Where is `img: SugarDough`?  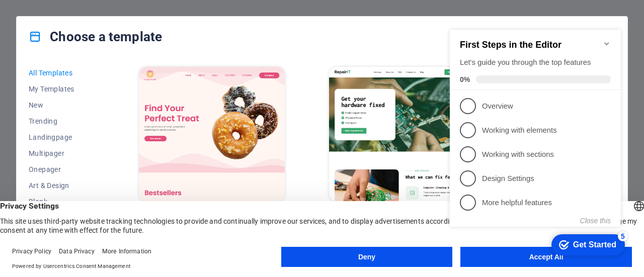 img: SugarDough is located at coordinates (211, 134).